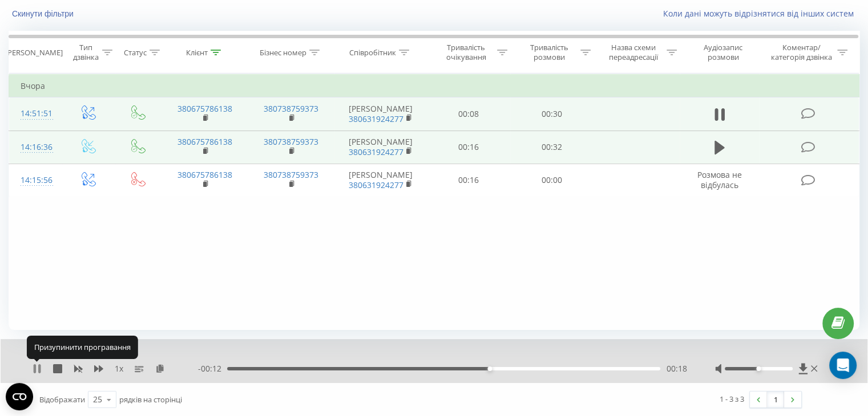 This screenshot has height=416, width=868. What do you see at coordinates (552, 147) in the screenshot?
I see `td: 00:32` at bounding box center [552, 147].